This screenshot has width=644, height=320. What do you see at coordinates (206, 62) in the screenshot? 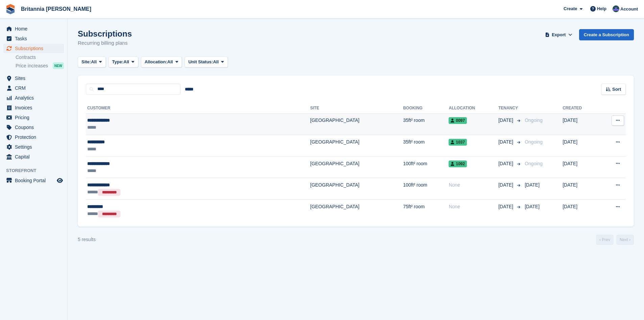
I see `button: Unit Status: All` at bounding box center [206, 62].